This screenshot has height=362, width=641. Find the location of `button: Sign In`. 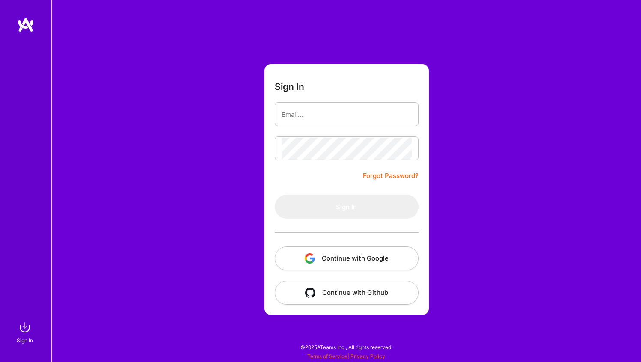

button: Sign In is located at coordinates (347, 207).